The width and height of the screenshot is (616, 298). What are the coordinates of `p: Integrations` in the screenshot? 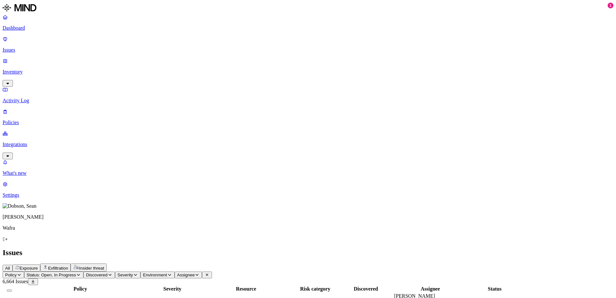 It's located at (308, 144).